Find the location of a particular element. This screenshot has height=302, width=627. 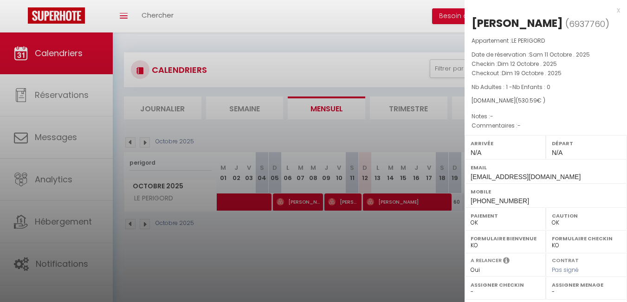

label: Départ is located at coordinates (586, 143).